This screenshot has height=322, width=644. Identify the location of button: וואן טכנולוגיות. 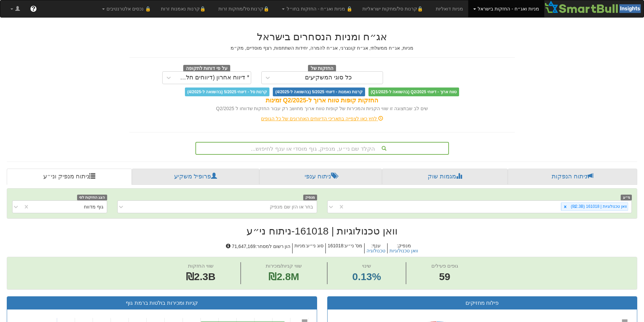
(403, 251).